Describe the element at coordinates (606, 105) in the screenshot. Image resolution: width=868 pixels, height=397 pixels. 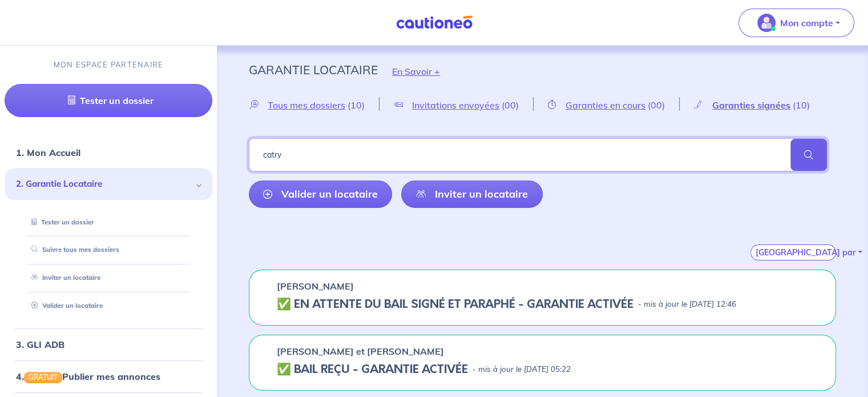
I see `span: Garanties en cours` at that location.